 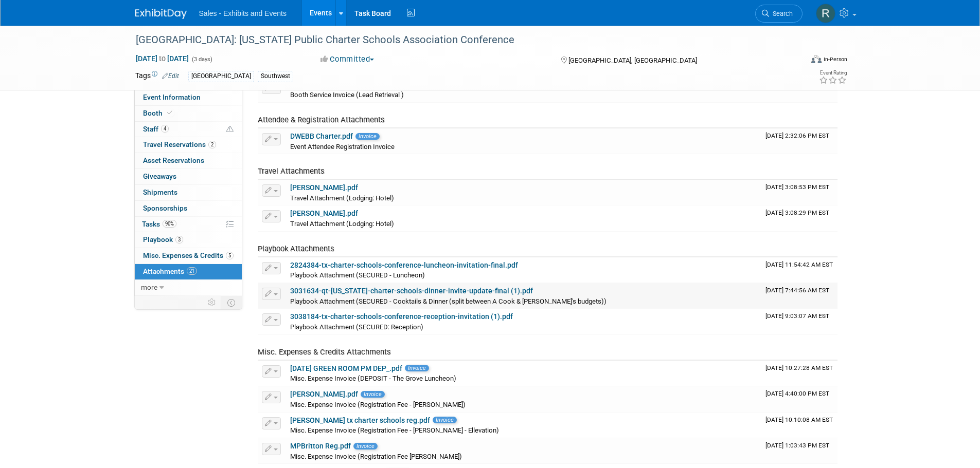 What do you see at coordinates (189, 130) in the screenshot?
I see `a: Staff4` at bounding box center [189, 130].